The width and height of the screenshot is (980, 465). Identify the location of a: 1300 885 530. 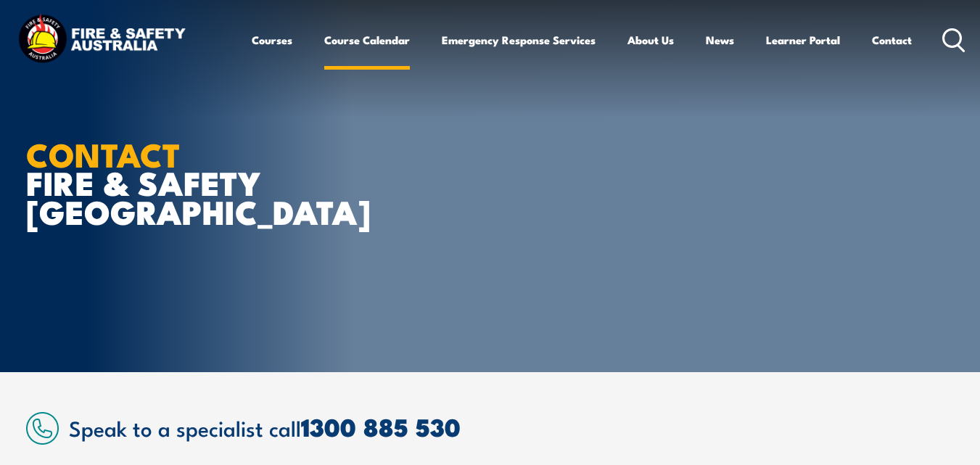
(381, 426).